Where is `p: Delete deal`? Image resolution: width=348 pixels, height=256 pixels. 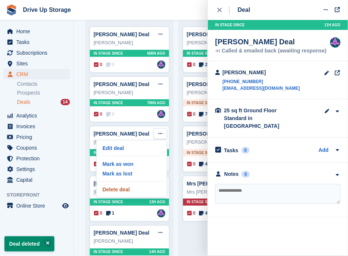 p: Delete deal is located at coordinates (132, 190).